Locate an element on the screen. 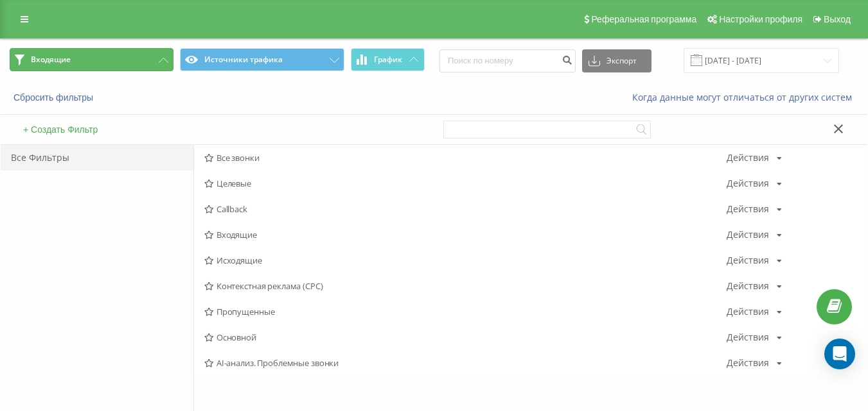 The image size is (868, 411). button: Источники трафика is located at coordinates (261, 59).